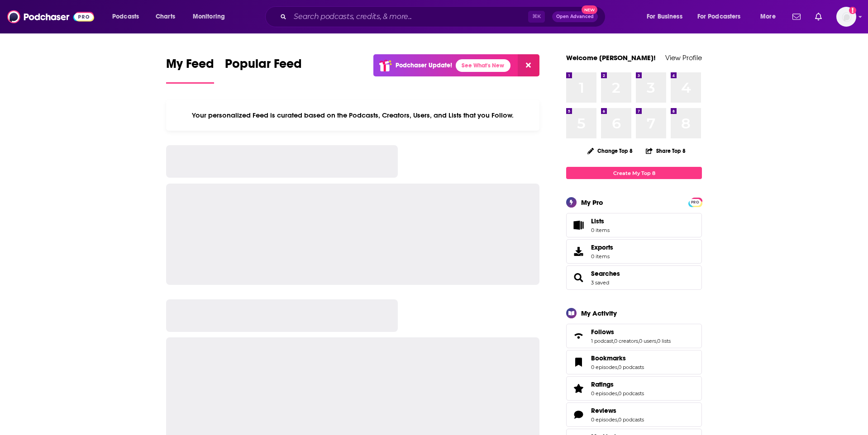  What do you see at coordinates (626, 341) in the screenshot?
I see `a: 0 creators` at bounding box center [626, 341].